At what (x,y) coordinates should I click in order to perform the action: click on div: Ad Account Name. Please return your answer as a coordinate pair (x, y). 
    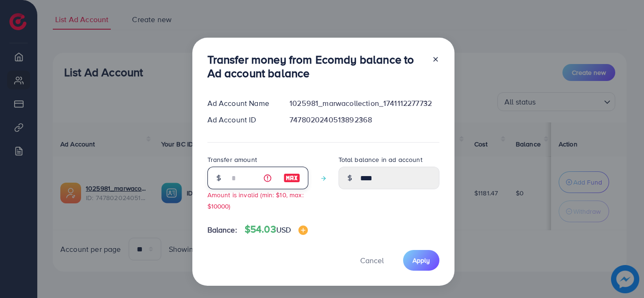
    Looking at the image, I should click on (241, 103).